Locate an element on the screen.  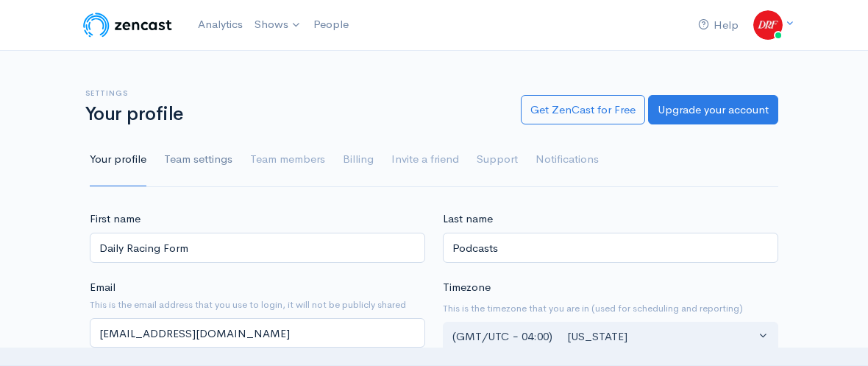
a: Get ZenCast for Free is located at coordinates (583, 110).